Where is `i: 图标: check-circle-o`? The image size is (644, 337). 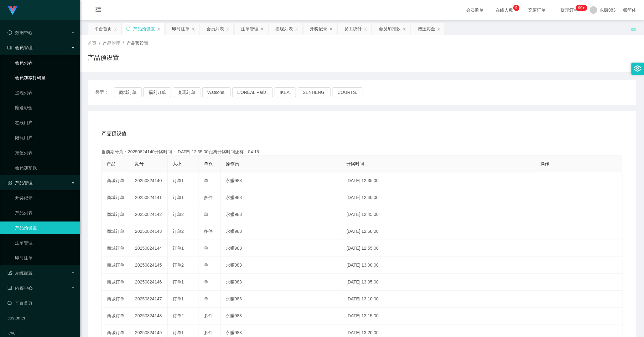 i: 图标: check-circle-o is located at coordinates (10, 32).